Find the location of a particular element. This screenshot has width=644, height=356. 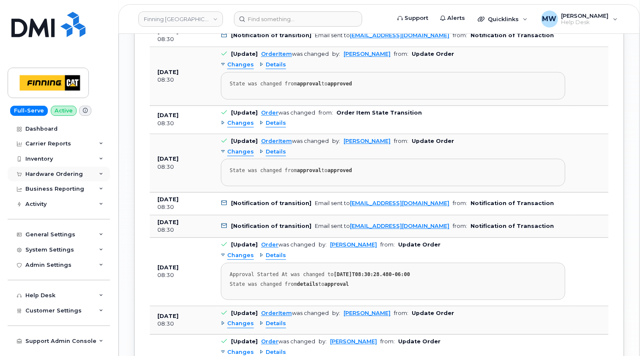

div: Quicklinks is located at coordinates (503, 19).